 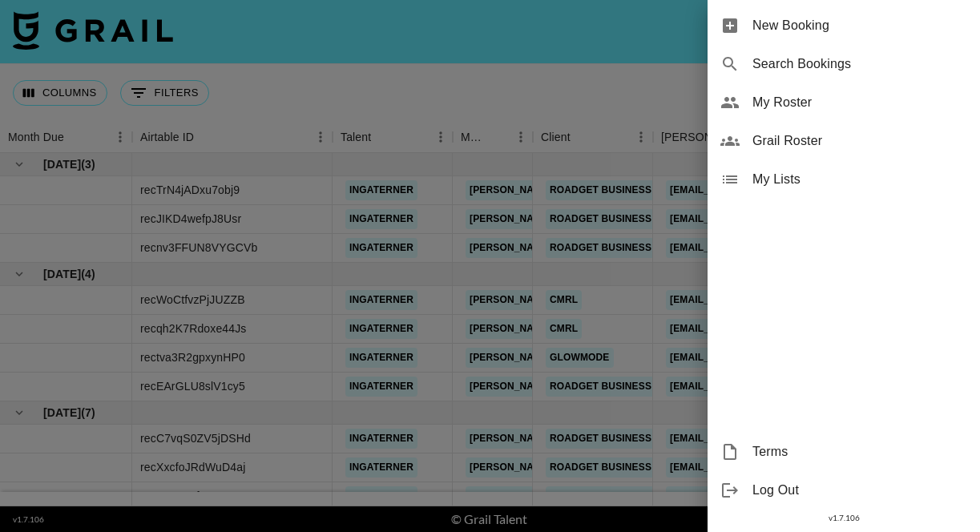 I want to click on span: My Roster, so click(x=860, y=103).